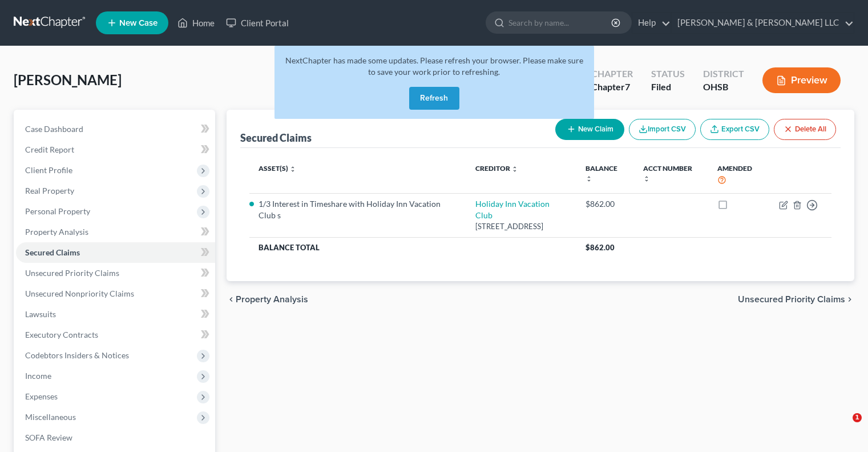 The height and width of the screenshot is (452, 868). Describe the element at coordinates (115, 437) in the screenshot. I see `a: SOFA Review` at that location.